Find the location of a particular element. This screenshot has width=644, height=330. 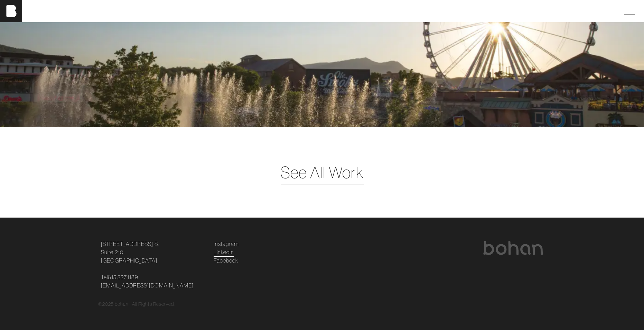

p: Tel is located at coordinates (153, 281).